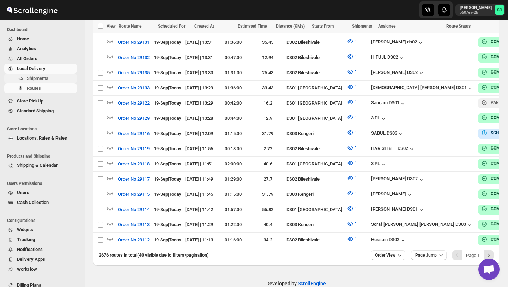  What do you see at coordinates (134, 73) in the screenshot?
I see `button: Order No 29135` at bounding box center [134, 73].